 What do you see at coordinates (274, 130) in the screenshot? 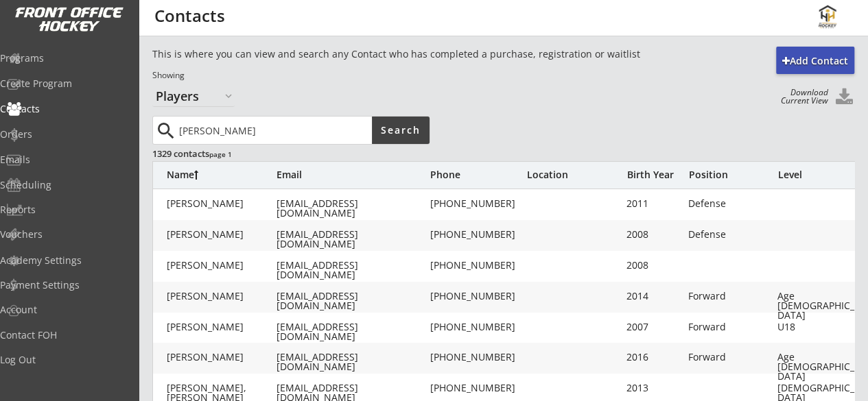
I see `input: Type here...` at bounding box center [274, 130].